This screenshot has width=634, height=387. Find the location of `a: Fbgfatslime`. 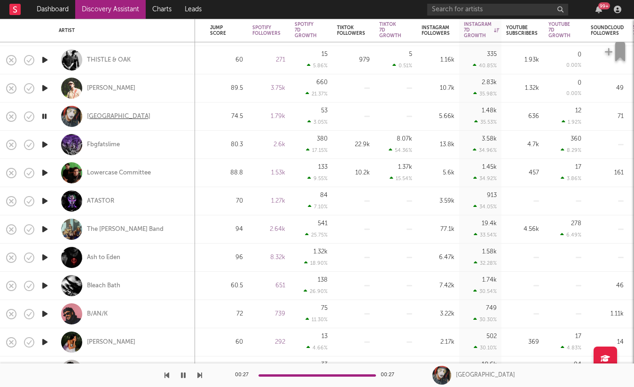

a: Fbgfatslime is located at coordinates (103, 145).